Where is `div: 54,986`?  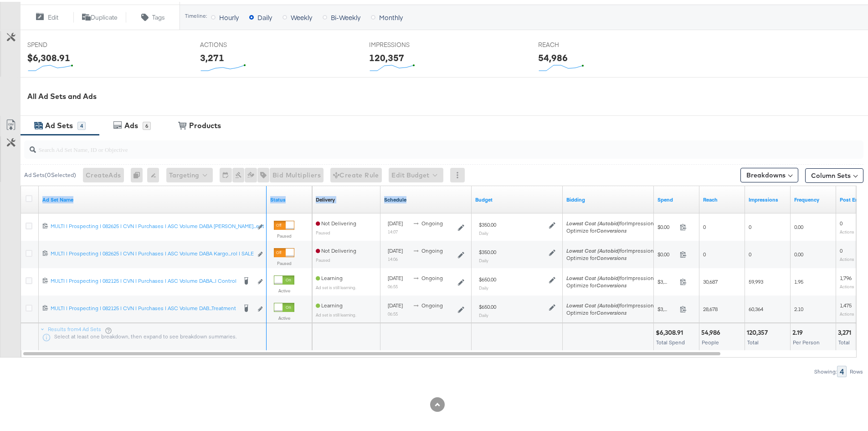
div: 54,986 is located at coordinates (553, 56).